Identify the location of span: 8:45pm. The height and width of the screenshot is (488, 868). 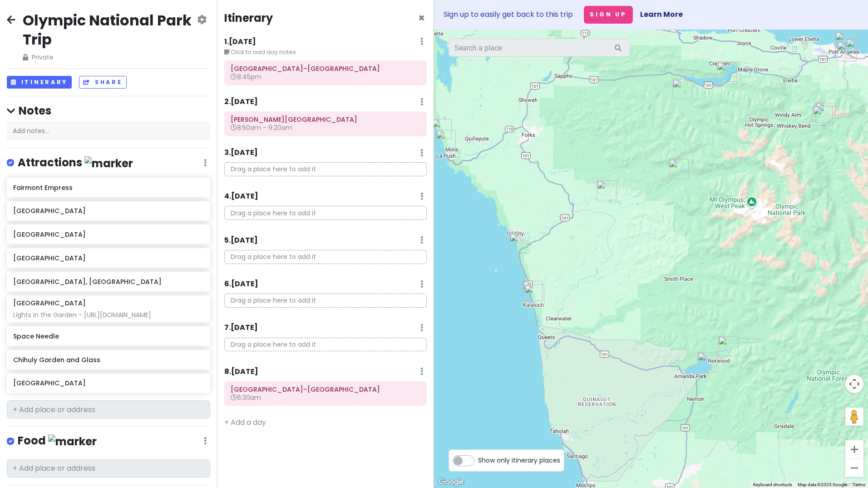
(246, 76).